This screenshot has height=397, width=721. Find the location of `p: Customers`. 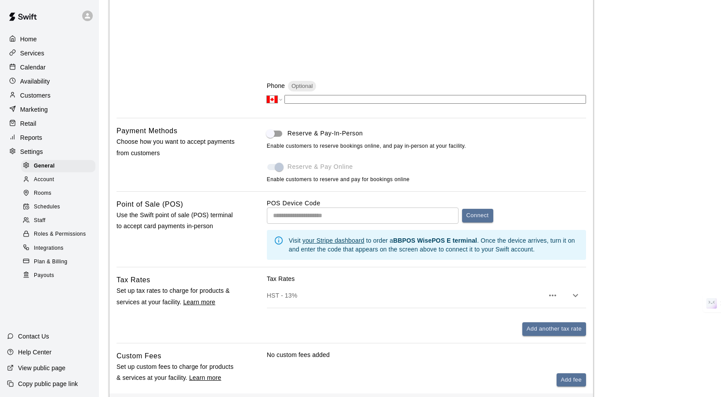

p: Customers is located at coordinates (35, 95).